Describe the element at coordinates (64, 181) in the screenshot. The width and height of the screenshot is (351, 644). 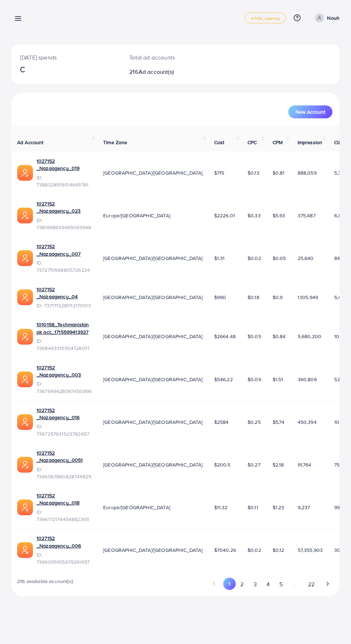
I see `span: ID: 7388328519014645761` at that location.